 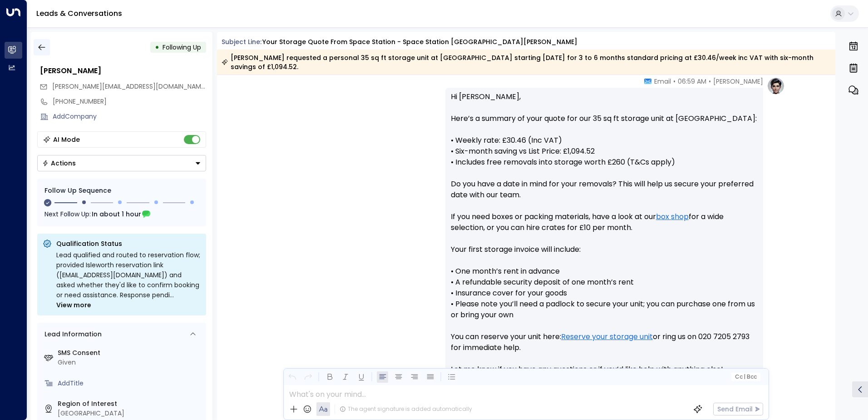 I want to click on div: AI Mode, so click(x=66, y=139).